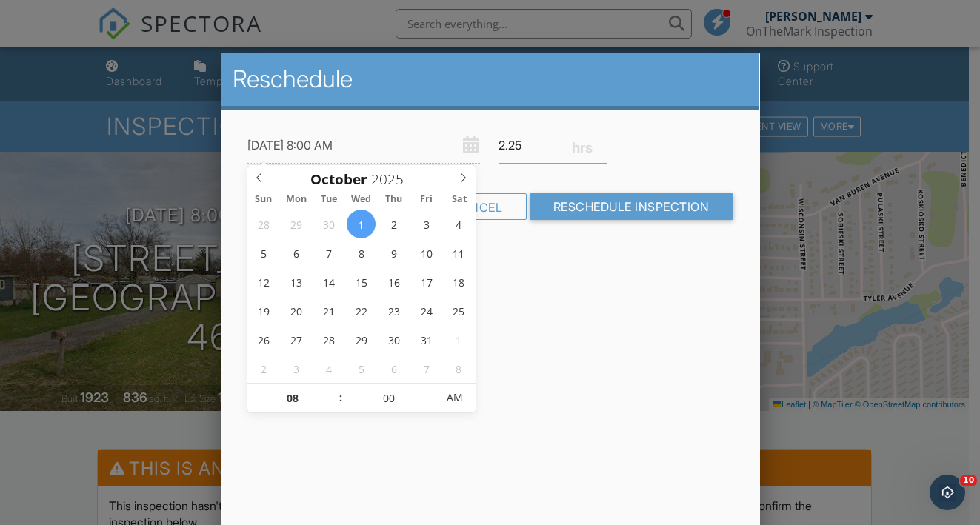  What do you see at coordinates (459, 339) in the screenshot?
I see `span: November 1, 2025` at bounding box center [459, 339].